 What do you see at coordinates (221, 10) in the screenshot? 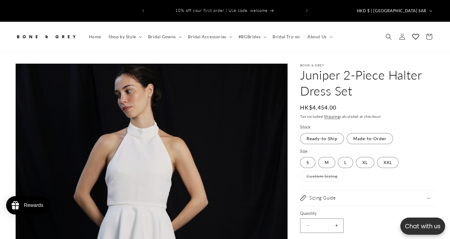
I see `span: 10% off your first order | Use code: welcome` at bounding box center [221, 10].